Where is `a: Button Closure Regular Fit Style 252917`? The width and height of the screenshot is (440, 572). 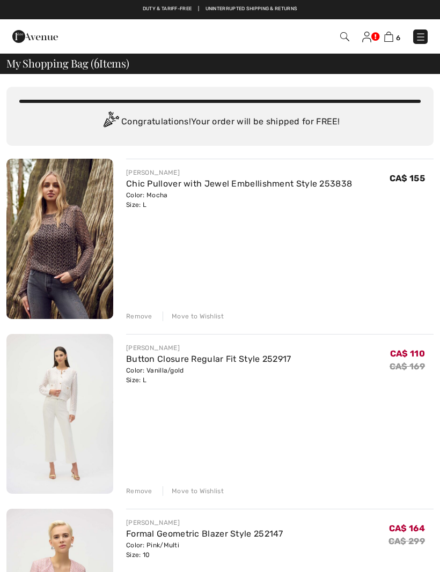 a: Button Closure Regular Fit Style 252917 is located at coordinates (209, 359).